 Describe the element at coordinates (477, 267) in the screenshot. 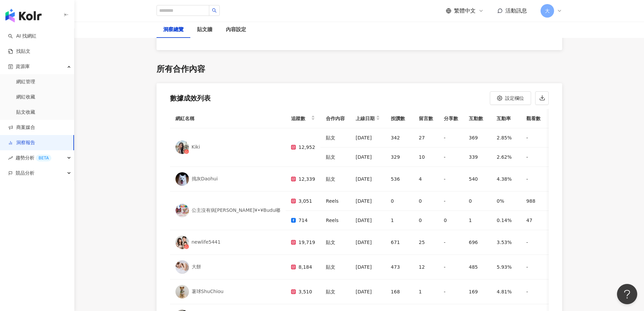

I see `div: 485` at that location.